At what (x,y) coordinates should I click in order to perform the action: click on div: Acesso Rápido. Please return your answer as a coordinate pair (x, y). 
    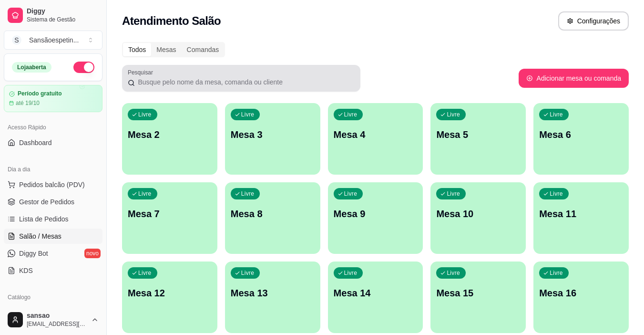
    Looking at the image, I should click on (53, 127).